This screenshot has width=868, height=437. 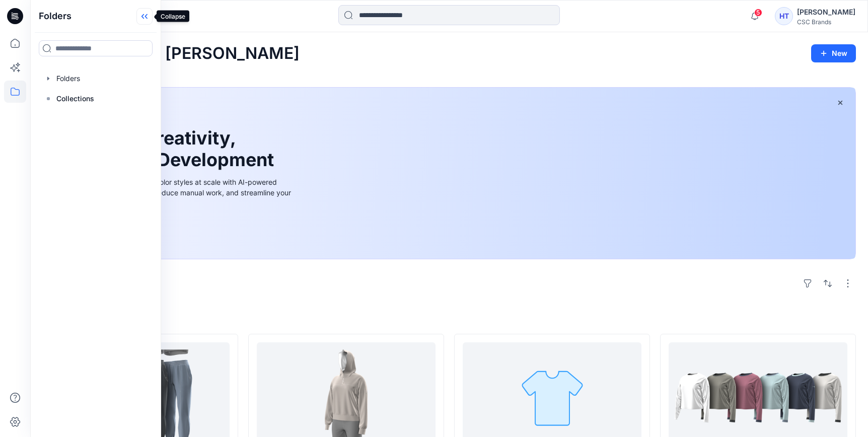 What do you see at coordinates (75, 98) in the screenshot?
I see `p: Collections` at bounding box center [75, 98].